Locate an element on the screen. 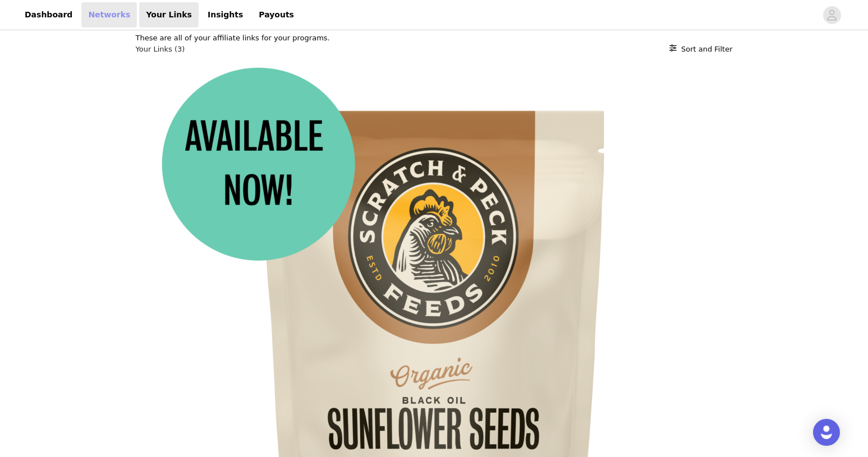 The image size is (868, 457). a: Your Links is located at coordinates (169, 15).